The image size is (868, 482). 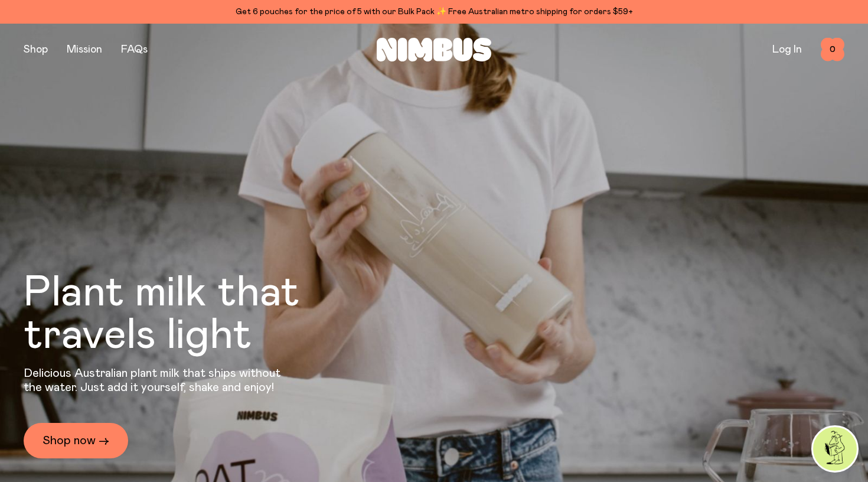 I want to click on img: agent, so click(x=835, y=449).